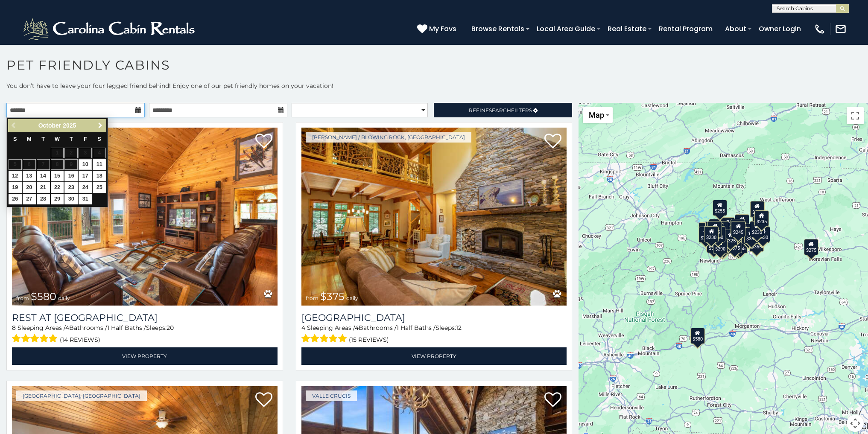  Describe the element at coordinates (15, 139) in the screenshot. I see `span: Sunday` at that location.